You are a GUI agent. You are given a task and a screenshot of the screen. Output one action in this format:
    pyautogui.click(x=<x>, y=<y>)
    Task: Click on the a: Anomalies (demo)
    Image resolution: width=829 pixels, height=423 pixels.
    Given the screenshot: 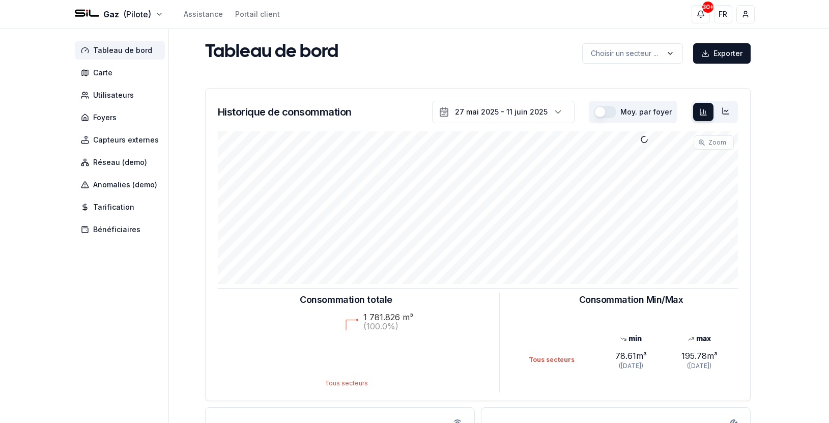 What is the action you would take?
    pyautogui.click(x=122, y=185)
    